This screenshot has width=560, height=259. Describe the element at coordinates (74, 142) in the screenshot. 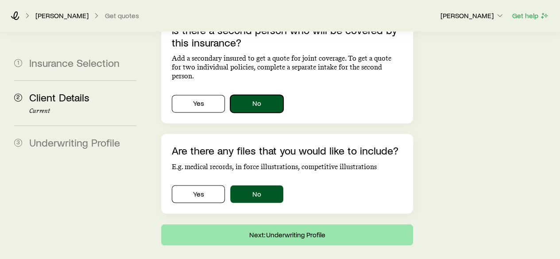

I see `span: Underwriting Profile` at that location.